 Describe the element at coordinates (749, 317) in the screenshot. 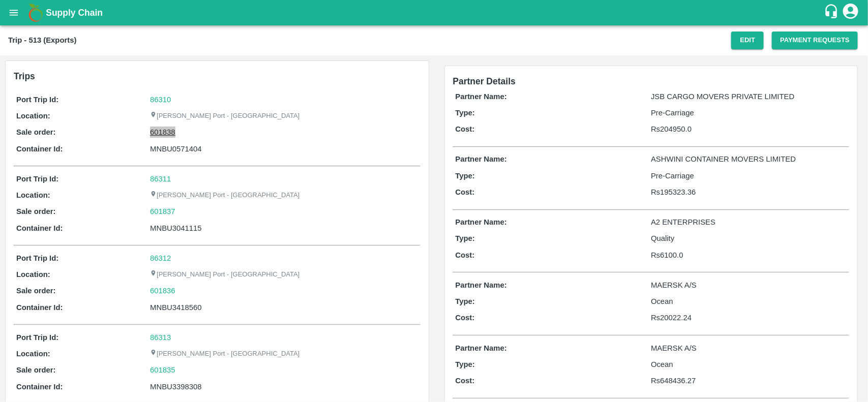

I see `p: Rs 20022.24` at that location.